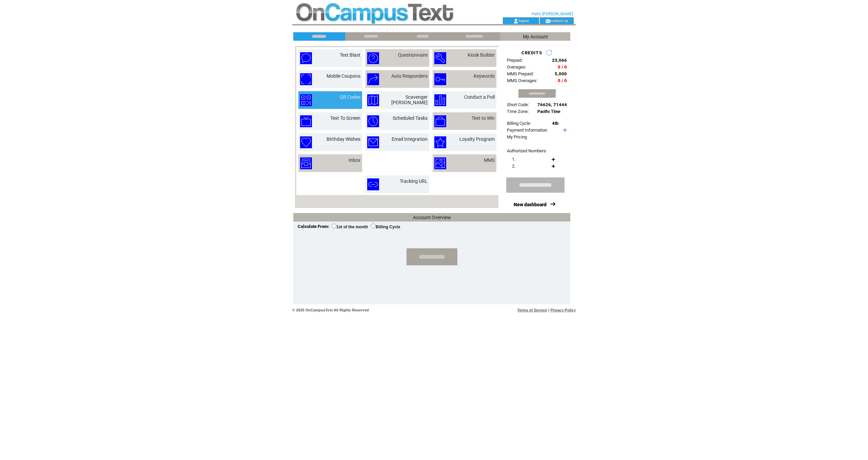 The image size is (868, 460). I want to click on a: logout, so click(523, 20).